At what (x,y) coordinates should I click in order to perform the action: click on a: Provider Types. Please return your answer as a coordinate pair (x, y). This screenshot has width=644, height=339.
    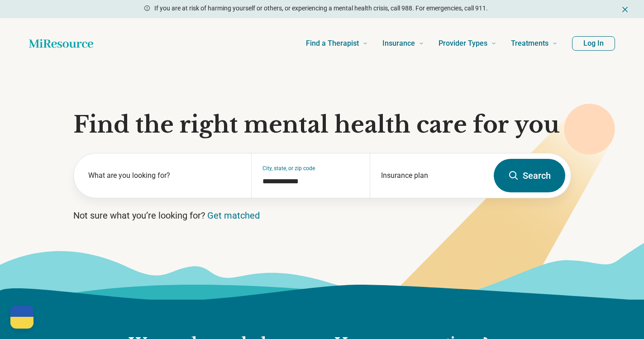
    Looking at the image, I should click on (468, 44).